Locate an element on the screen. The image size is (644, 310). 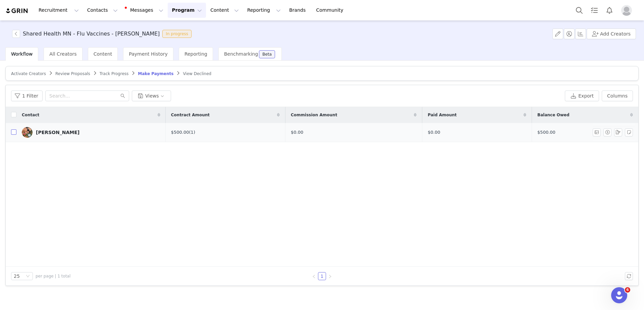
span: Track Progress is located at coordinates (114, 73).